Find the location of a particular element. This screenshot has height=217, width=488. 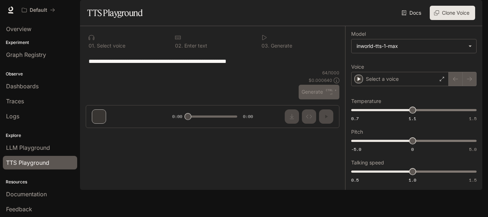

p: Temperature is located at coordinates (366, 101).